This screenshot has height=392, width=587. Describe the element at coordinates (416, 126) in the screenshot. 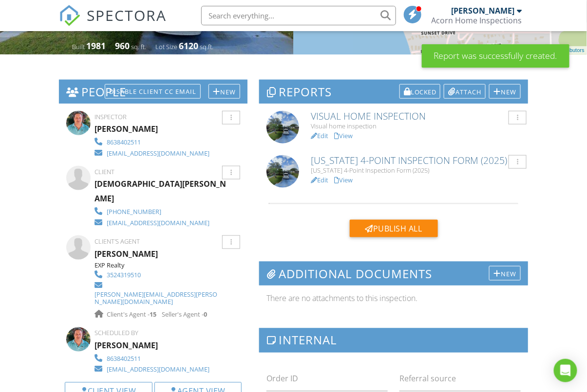

I see `div: Visual home inspection` at that location.